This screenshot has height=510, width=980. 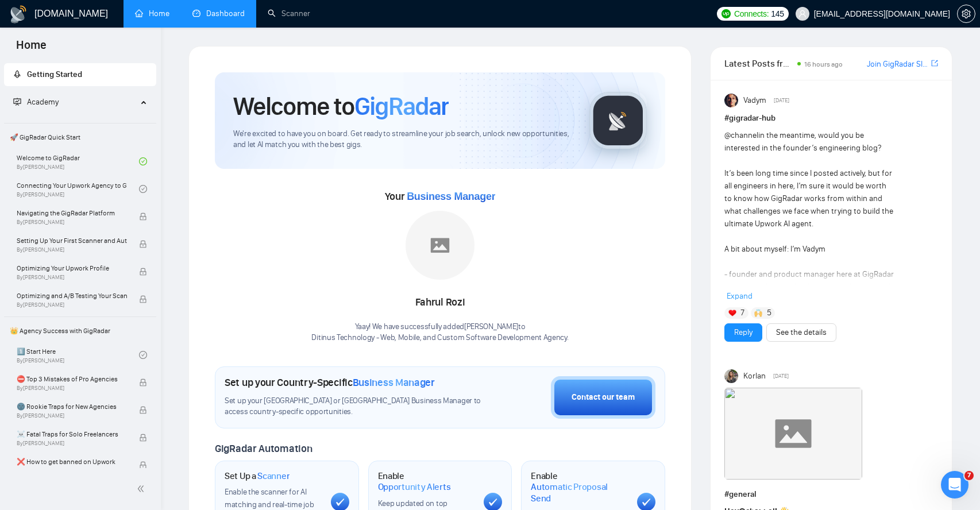 I want to click on span: Connects:, so click(x=751, y=14).